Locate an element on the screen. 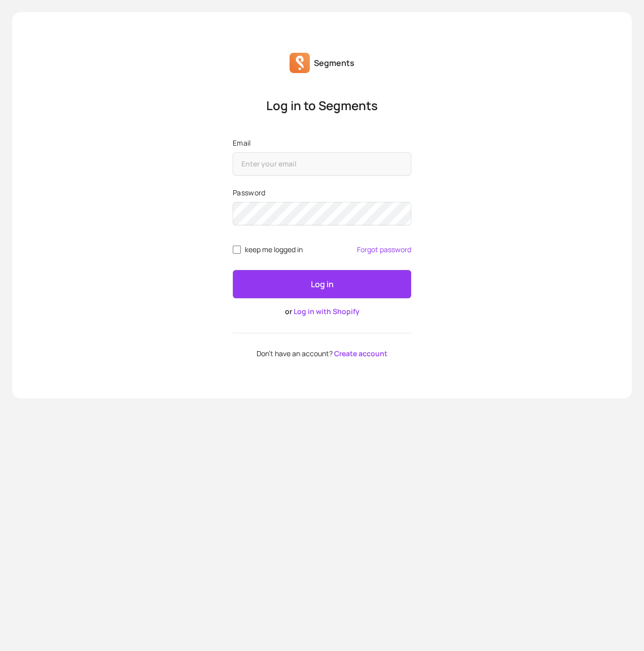  input: remember me is located at coordinates (237, 250).